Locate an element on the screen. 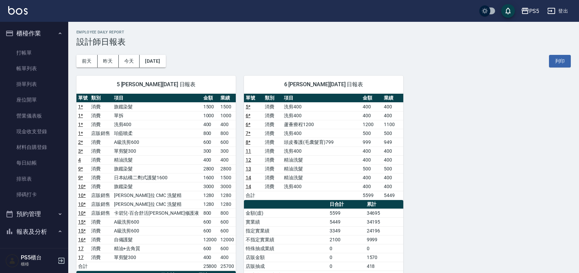 The image size is (579, 273). td: 特殊抽成業績 is located at coordinates (286, 249).